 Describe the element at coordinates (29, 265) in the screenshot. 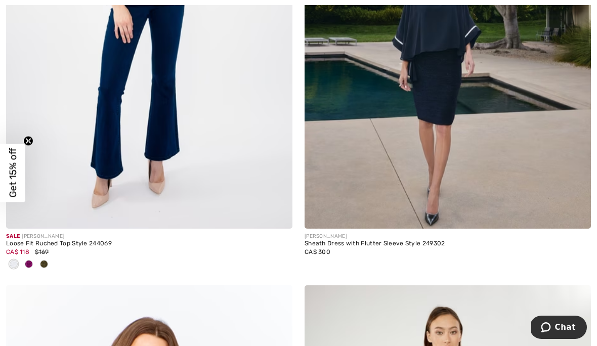

I see `div: Empress` at that location.